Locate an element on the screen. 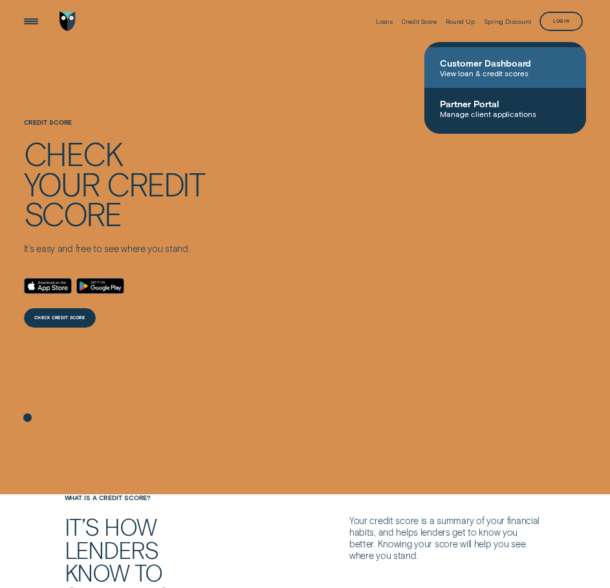 Image resolution: width=610 pixels, height=588 pixels. div: credit is located at coordinates (155, 184).